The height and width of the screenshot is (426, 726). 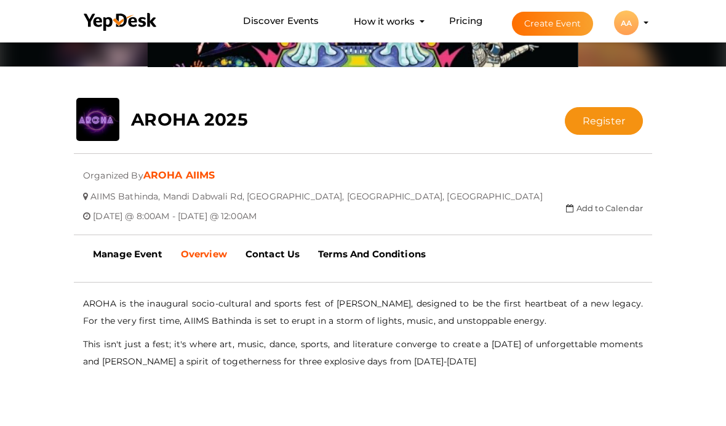 What do you see at coordinates (372, 254) in the screenshot?
I see `b: Terms And Conditions` at bounding box center [372, 254].